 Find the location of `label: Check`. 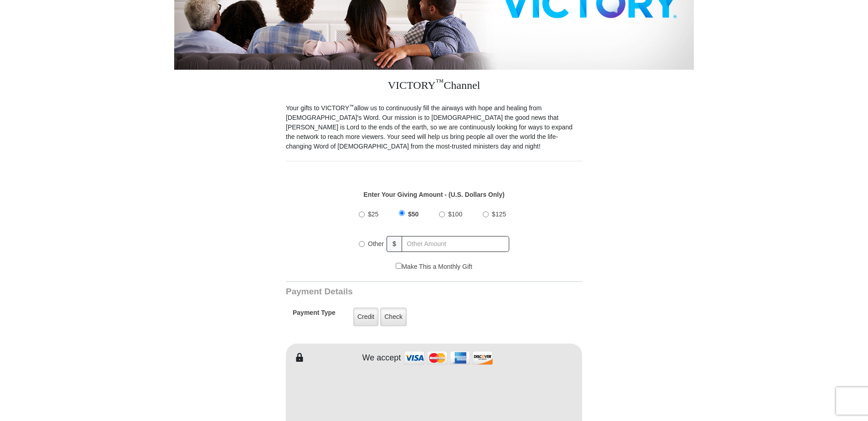

label: Check is located at coordinates (393, 317).